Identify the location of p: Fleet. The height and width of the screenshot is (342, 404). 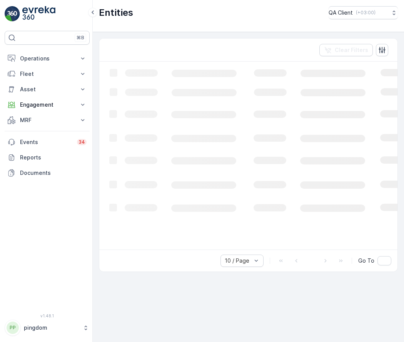
(47, 74).